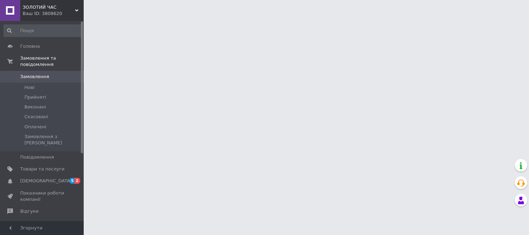  Describe the element at coordinates (42, 196) in the screenshot. I see `span: Показники роботи компанії` at that location.